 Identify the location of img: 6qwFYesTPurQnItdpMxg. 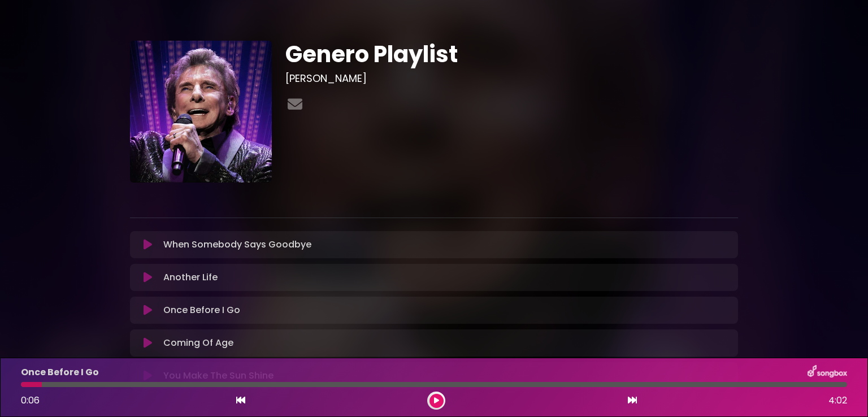
(201, 112).